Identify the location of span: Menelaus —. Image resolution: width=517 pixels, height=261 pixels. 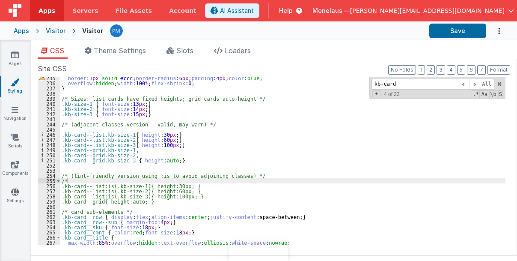
(331, 11).